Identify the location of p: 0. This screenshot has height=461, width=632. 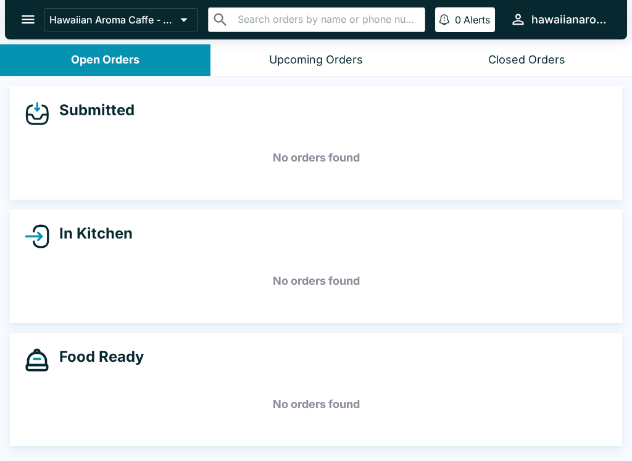
(458, 20).